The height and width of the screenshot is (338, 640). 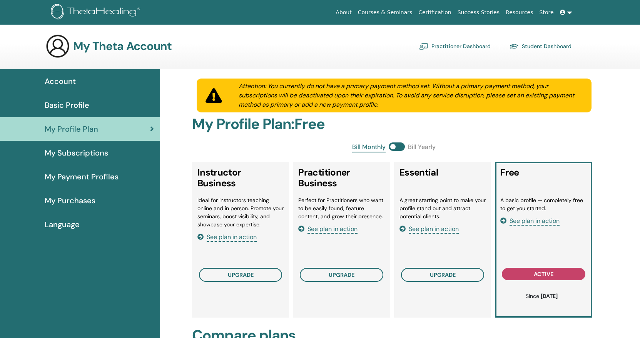 I want to click on div: Attention: You currently do not have a primary payment method set. Without a primary payment meth..., so click(x=410, y=95).